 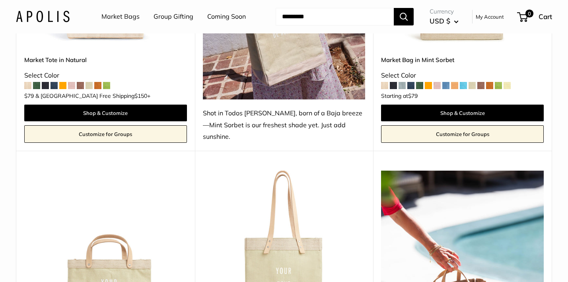 What do you see at coordinates (444, 12) in the screenshot?
I see `span: Currency` at bounding box center [444, 12].